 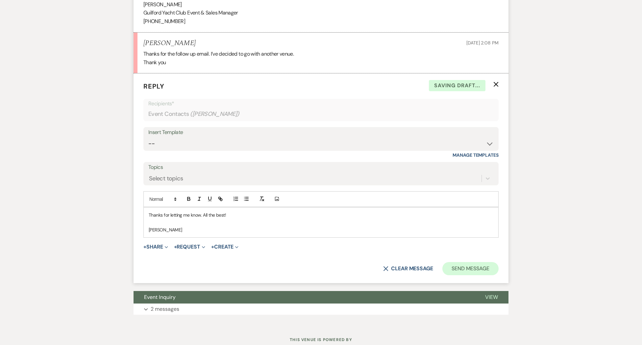 I want to click on span: View, so click(x=491, y=297).